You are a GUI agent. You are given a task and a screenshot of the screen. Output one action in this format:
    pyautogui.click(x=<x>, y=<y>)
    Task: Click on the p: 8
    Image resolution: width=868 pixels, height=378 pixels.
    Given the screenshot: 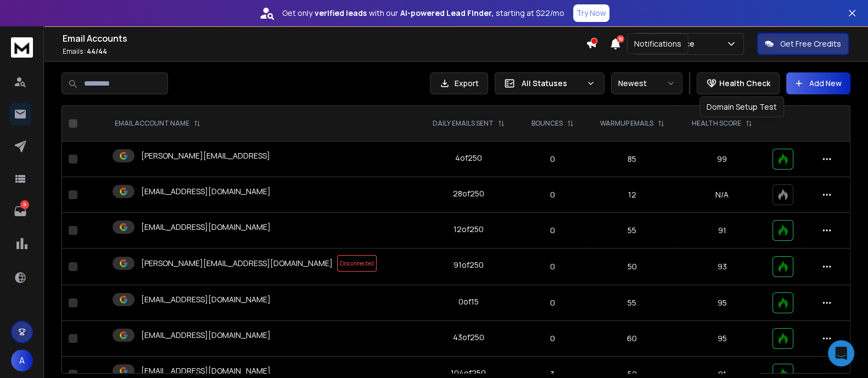 What is the action you would take?
    pyautogui.click(x=25, y=205)
    